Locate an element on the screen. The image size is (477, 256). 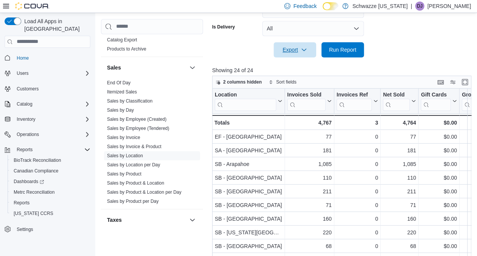
span: Inventory is located at coordinates (26, 119).